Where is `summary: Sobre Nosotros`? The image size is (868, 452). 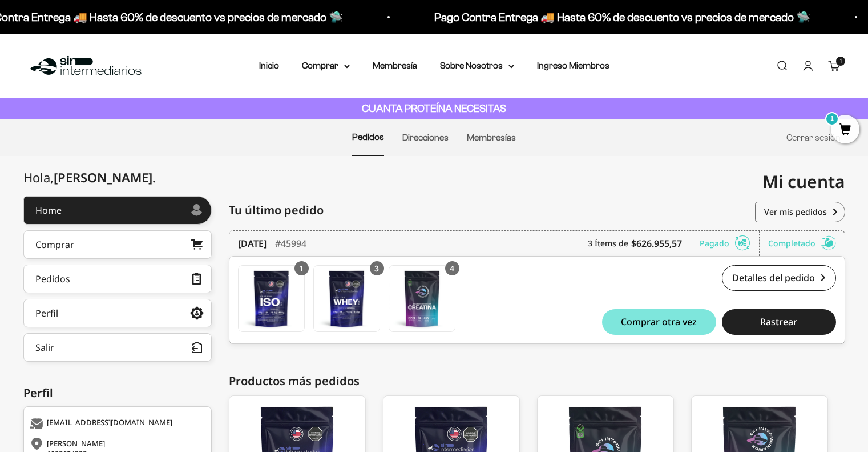
summary: Sobre Nosotros is located at coordinates (477, 65).